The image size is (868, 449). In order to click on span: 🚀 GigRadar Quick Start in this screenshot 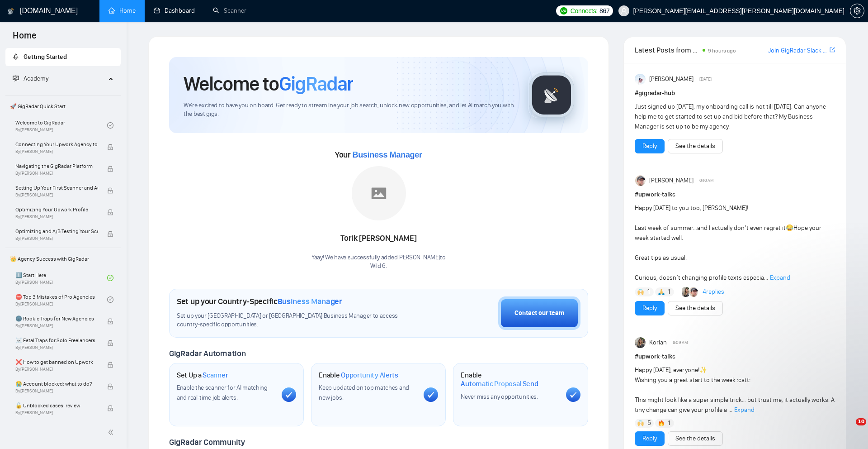, I will do `click(63, 106)`.